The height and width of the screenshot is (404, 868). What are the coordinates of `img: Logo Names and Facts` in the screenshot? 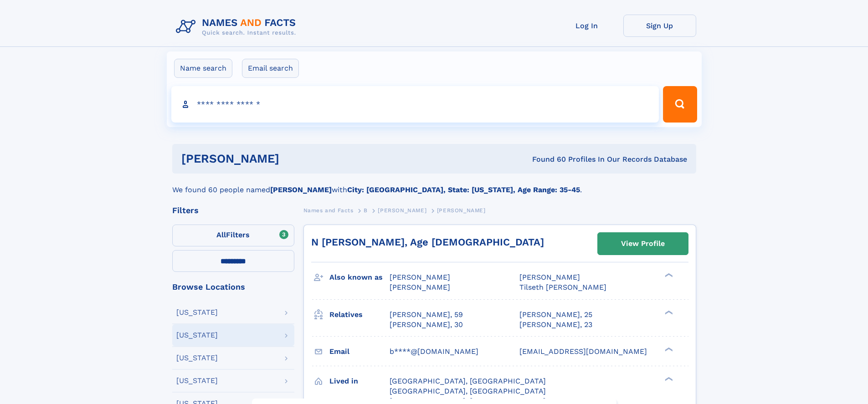 It's located at (238, 27).